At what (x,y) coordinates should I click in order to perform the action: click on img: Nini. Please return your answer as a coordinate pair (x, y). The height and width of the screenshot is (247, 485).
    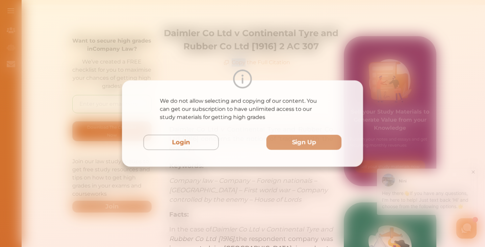
    Looking at the image, I should click on (65, 13).